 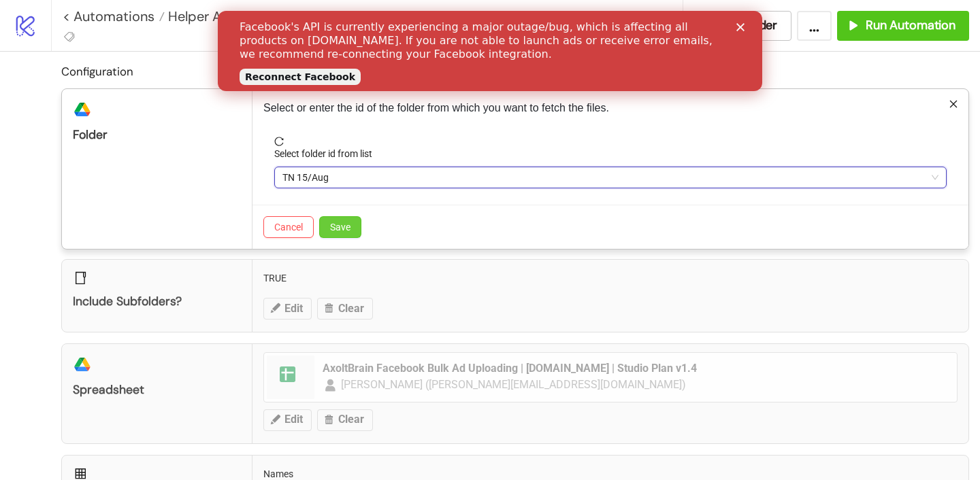 What do you see at coordinates (526, 16) in the screenshot?
I see `div: Close` at bounding box center [526, 16].